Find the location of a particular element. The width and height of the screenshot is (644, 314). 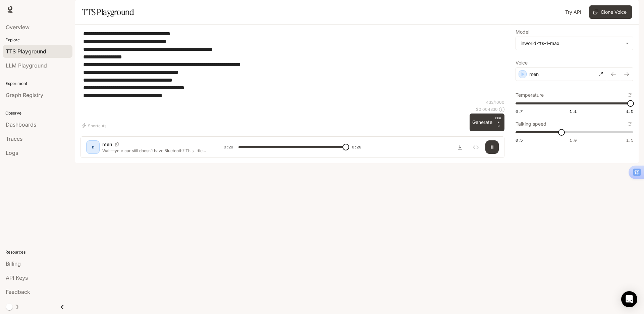

div: D is located at coordinates (93, 147).